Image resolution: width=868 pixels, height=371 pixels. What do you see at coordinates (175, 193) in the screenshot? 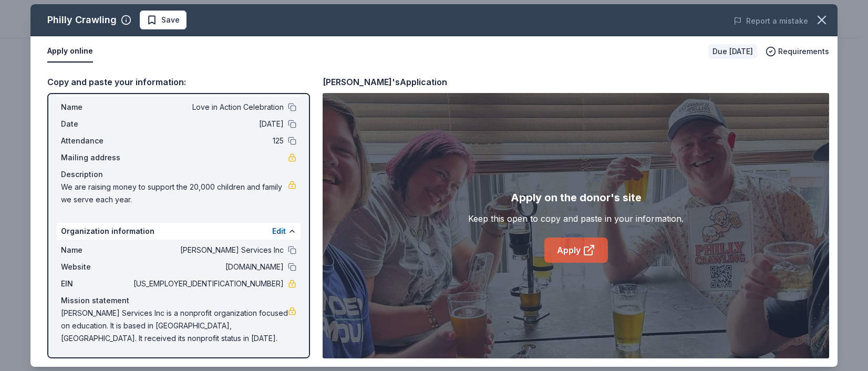
I see `span: We are raising money to support the 20,000 children and family we serve each year.` at bounding box center [175, 193].